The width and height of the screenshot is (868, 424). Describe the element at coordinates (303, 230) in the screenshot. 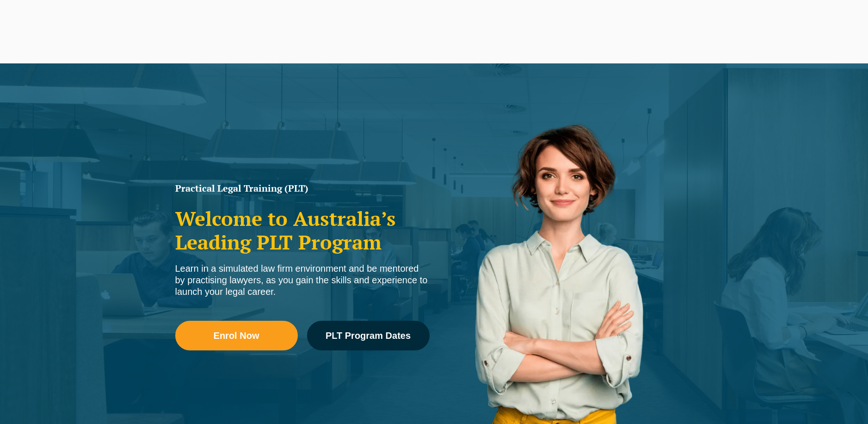

I see `h2: Welcome to Australia’s Leading PLT Program` at that location.